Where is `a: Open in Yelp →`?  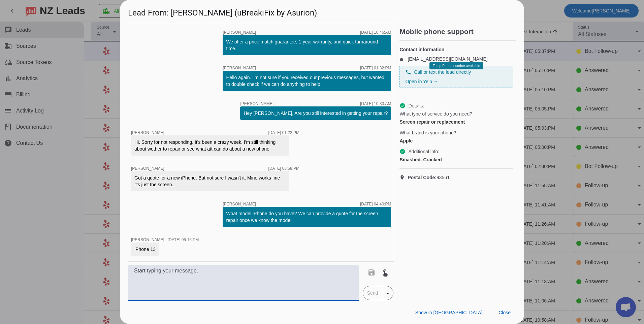 a: Open in Yelp → is located at coordinates (421, 81).